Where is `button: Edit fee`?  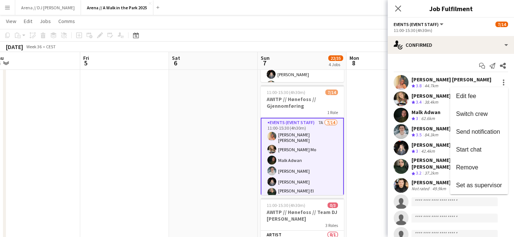 button: Edit fee is located at coordinates (479, 96).